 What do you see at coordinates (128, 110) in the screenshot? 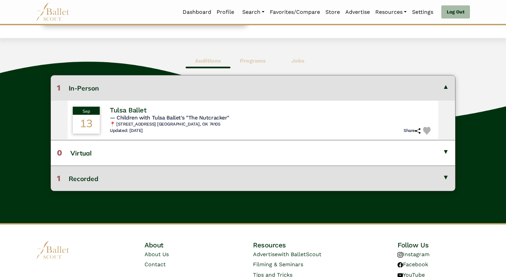
I see `h4: Tulsa Ballet` at bounding box center [128, 110].